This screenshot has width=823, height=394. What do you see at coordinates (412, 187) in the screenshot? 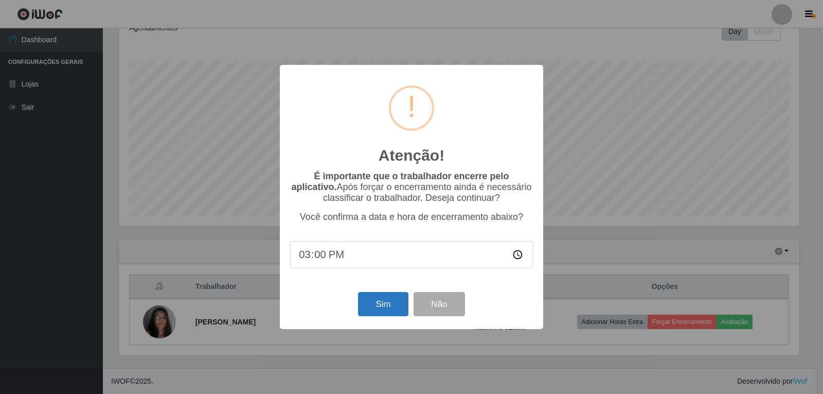
I see `p: Após forçar o encerramento ainda é necessário classificar o trabalhador. Deseja continuar?` at bounding box center [412, 187].